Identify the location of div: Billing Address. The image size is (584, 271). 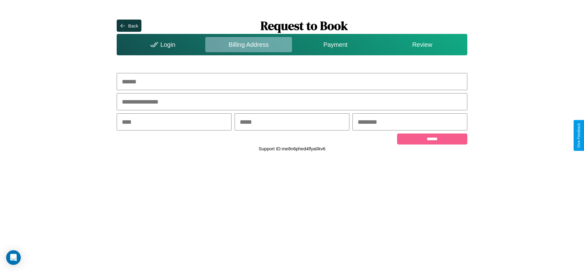
(249, 45).